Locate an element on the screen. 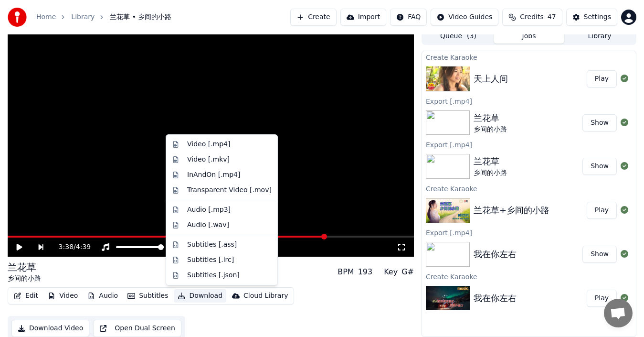 This screenshot has width=644, height=337. span: ( 3 ) is located at coordinates (472, 36).